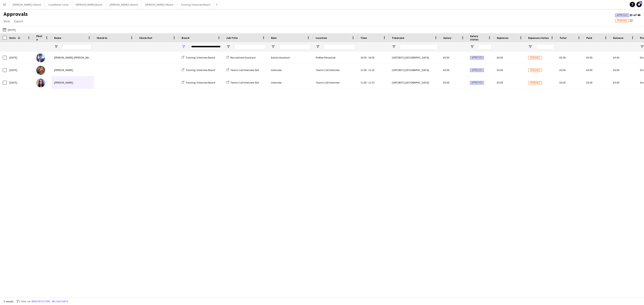 This screenshot has width=644, height=305. What do you see at coordinates (243, 58) in the screenshot?
I see `span: Recruitment Assistant` at bounding box center [243, 58].